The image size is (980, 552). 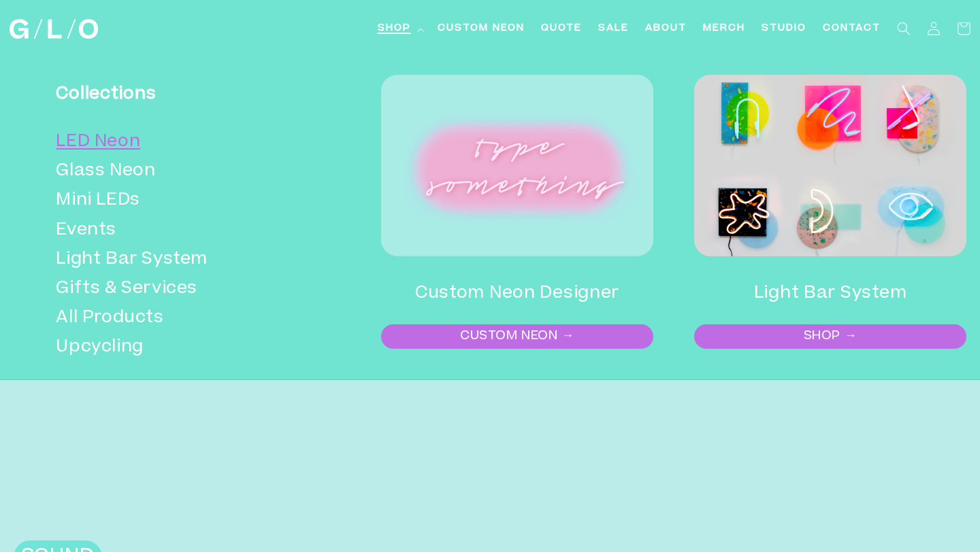 I want to click on a: Events, so click(x=183, y=231).